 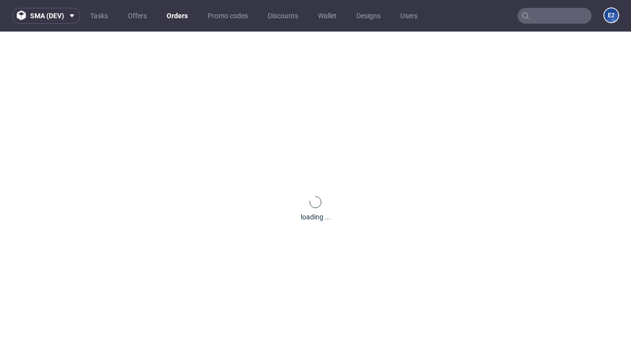 I want to click on span: sma (dev), so click(x=47, y=16).